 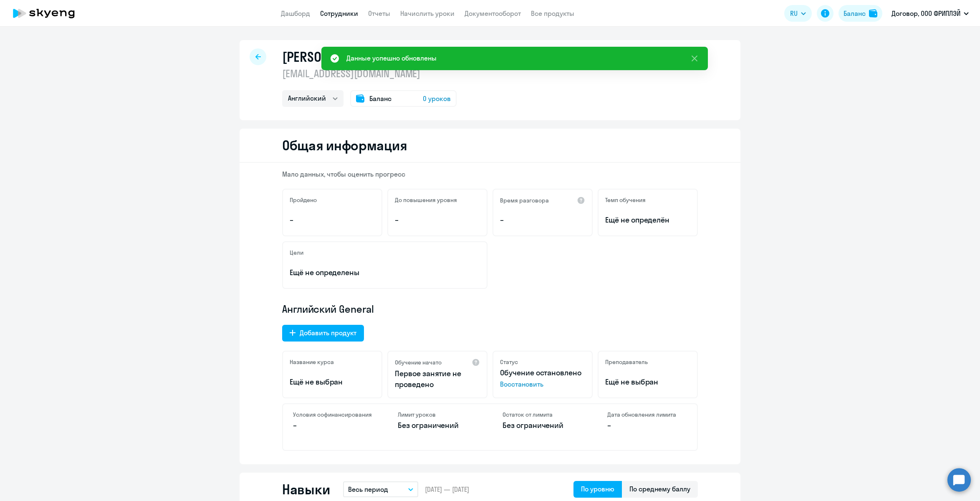 I want to click on p: Мало данных, чтобы оценить прогресс, so click(x=490, y=174).